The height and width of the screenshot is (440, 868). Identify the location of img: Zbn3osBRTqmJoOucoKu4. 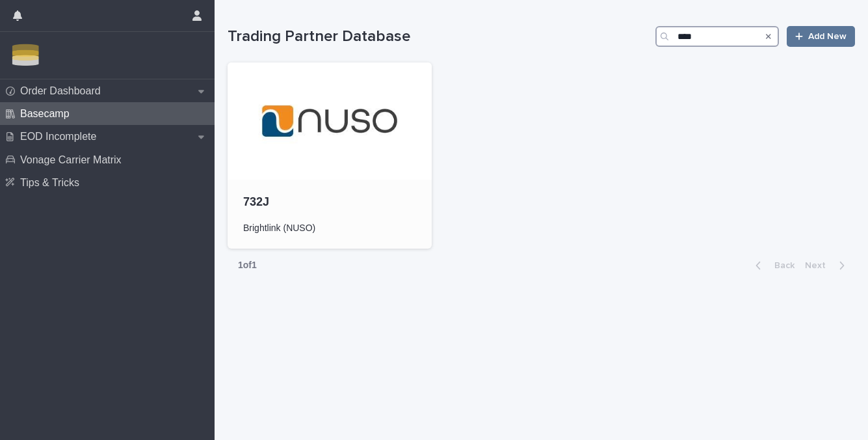
(26, 56).